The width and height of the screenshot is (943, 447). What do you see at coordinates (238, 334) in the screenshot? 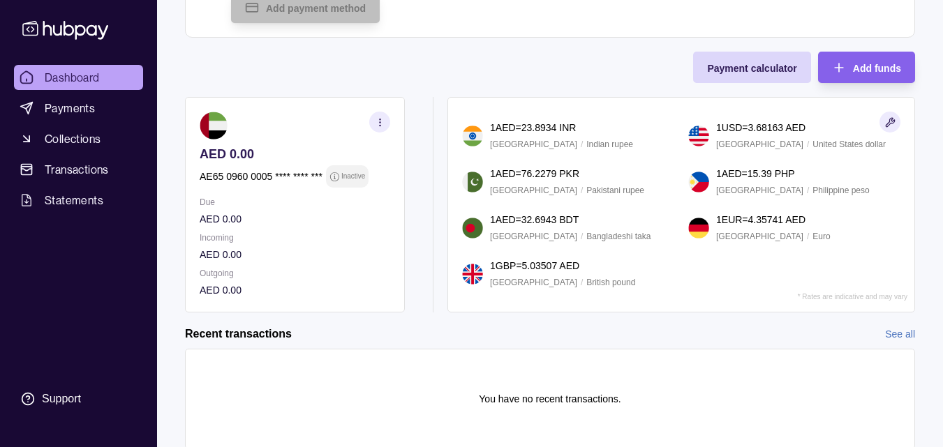
I see `h2: Recent transactions` at bounding box center [238, 334].